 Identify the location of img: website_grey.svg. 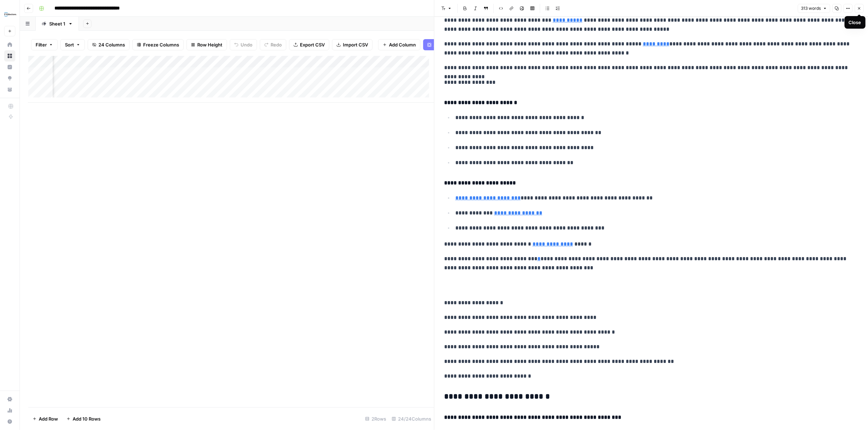
(14, 21).